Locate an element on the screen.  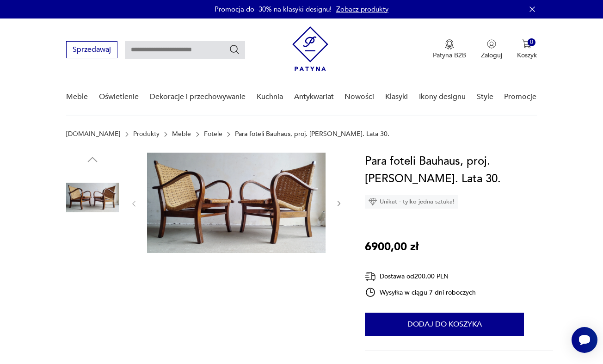
a: Zobacz produkty is located at coordinates (362, 9).